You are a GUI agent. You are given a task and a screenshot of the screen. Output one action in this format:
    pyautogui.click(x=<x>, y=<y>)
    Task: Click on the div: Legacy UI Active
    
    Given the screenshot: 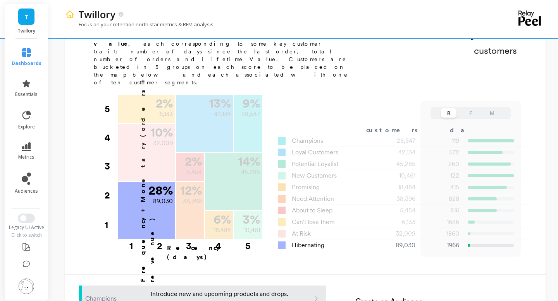 What is the action you would take?
    pyautogui.click(x=26, y=228)
    